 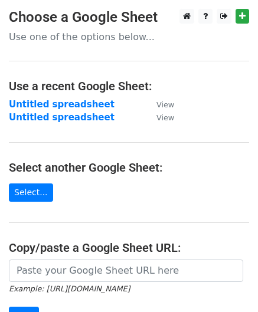 What do you see at coordinates (126, 271) in the screenshot?
I see `input: Paste your Google Sheet URL here` at bounding box center [126, 271].